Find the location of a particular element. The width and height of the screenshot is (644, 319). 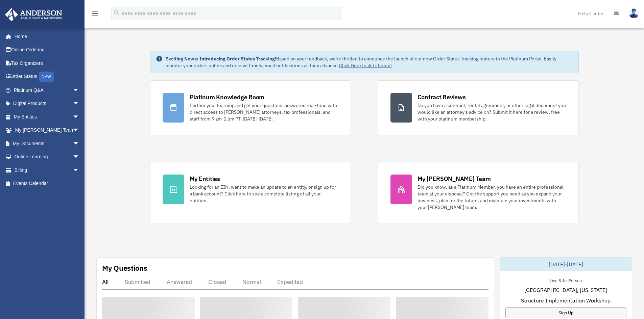

a: Platinum Q&Aarrow_drop_down is located at coordinates (47, 90).